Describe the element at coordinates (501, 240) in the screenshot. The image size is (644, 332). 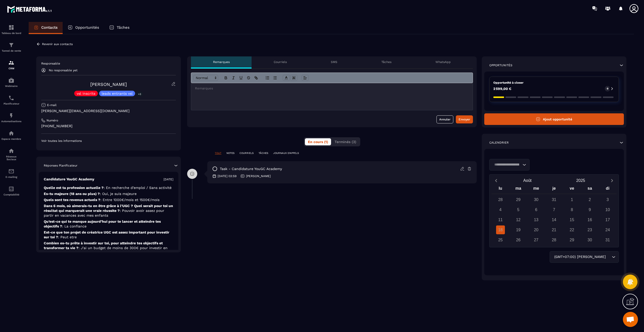
I see `div: 25` at that location.